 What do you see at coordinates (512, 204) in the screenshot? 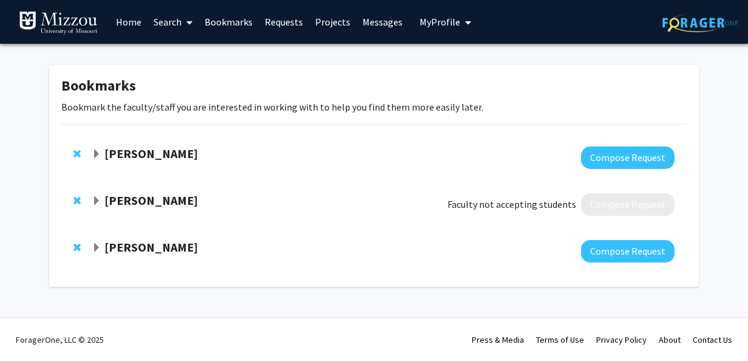
I see `span: Faculty not accepting students` at bounding box center [512, 204].